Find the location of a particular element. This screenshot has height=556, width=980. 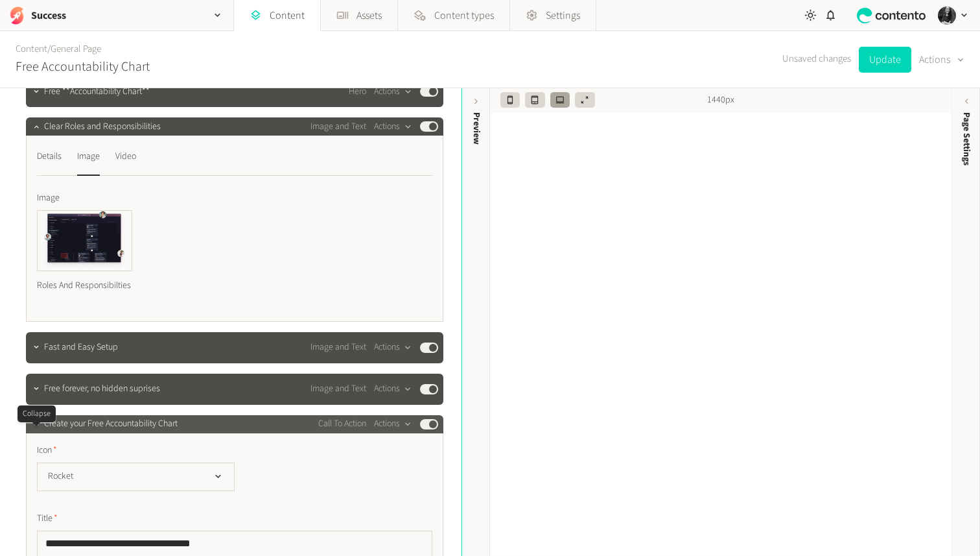

span: Free **Accountability Chart** is located at coordinates (97, 91).